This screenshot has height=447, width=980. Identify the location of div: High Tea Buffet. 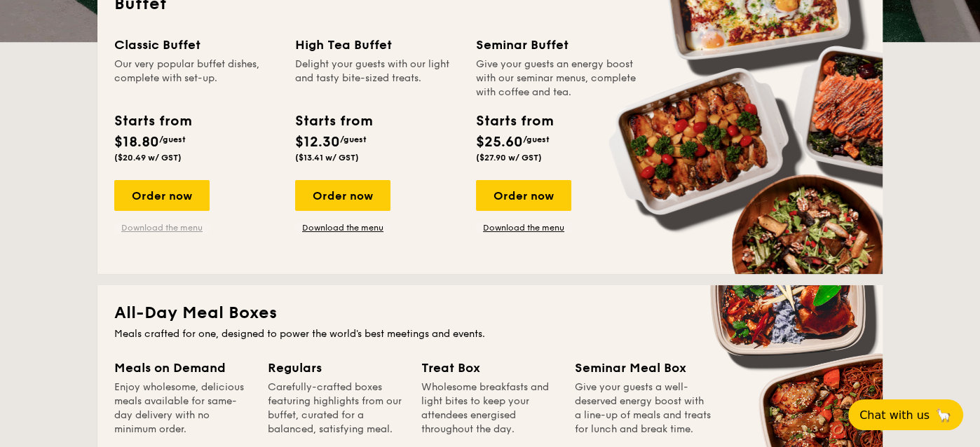
(377, 45).